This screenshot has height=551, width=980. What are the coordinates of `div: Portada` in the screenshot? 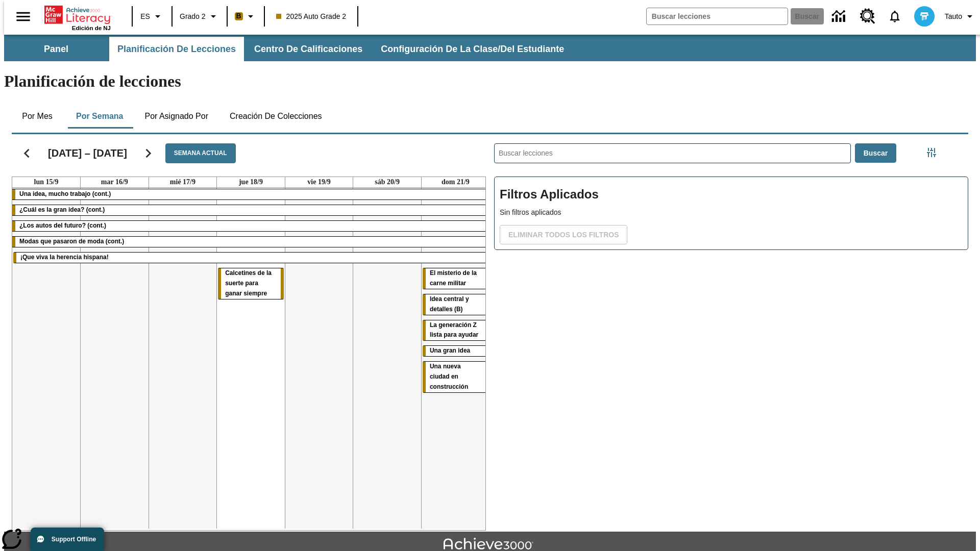 It's located at (78, 18).